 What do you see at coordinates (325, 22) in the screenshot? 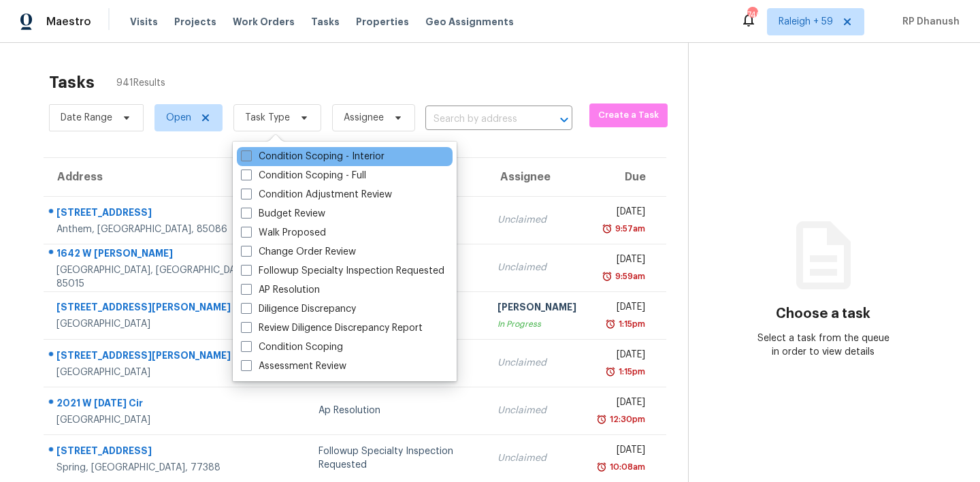
I see `span: Tasks` at bounding box center [325, 22].